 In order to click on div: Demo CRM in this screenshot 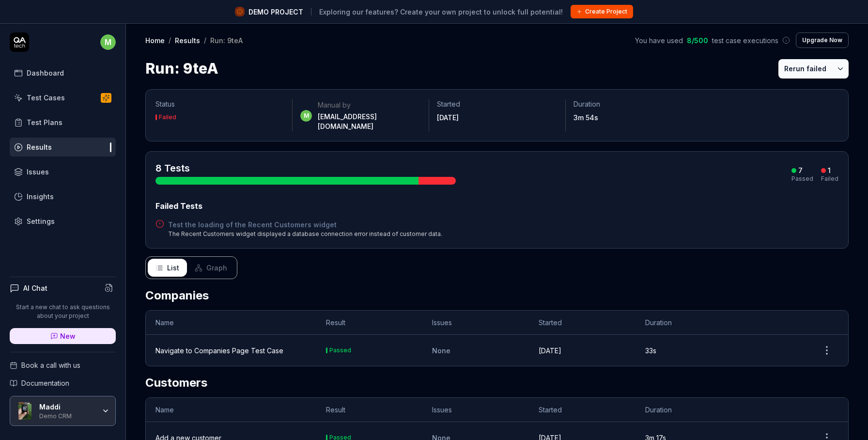, I will do `click(67, 415)`.